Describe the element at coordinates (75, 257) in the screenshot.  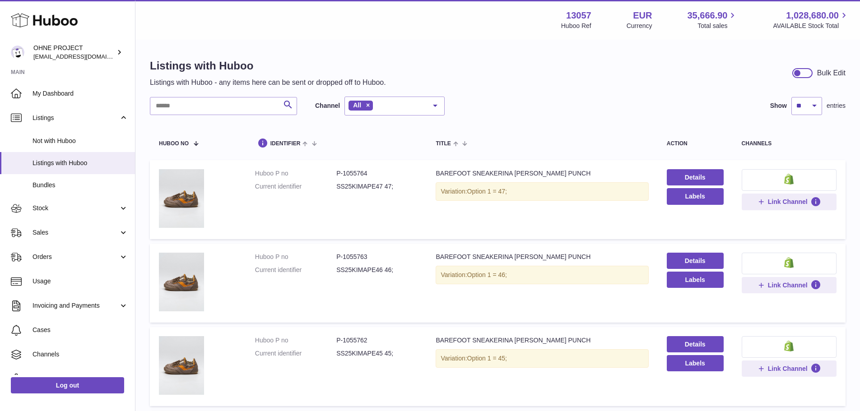
I see `span: Orders` at that location.